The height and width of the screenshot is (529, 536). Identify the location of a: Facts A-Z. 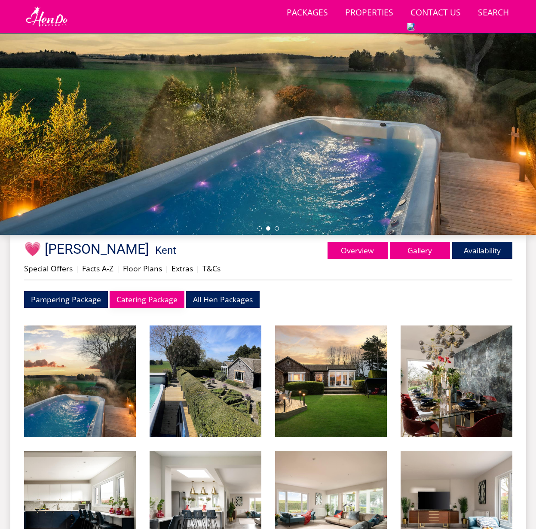
(97, 268).